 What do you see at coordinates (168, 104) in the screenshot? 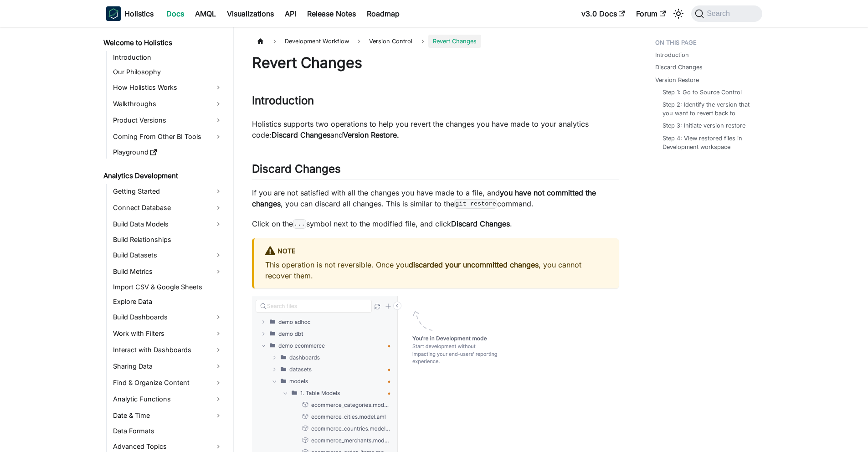
I see `a: Walkthroughs` at bounding box center [168, 104].